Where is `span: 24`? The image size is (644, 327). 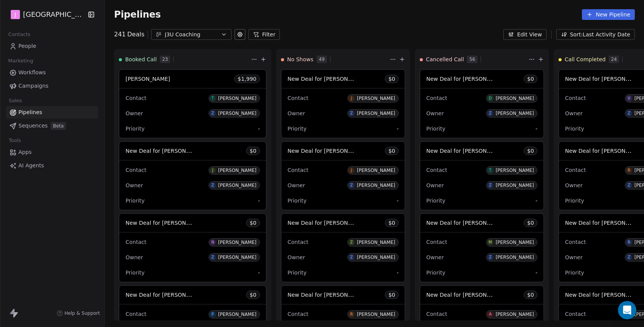 span: 24 is located at coordinates (614, 59).